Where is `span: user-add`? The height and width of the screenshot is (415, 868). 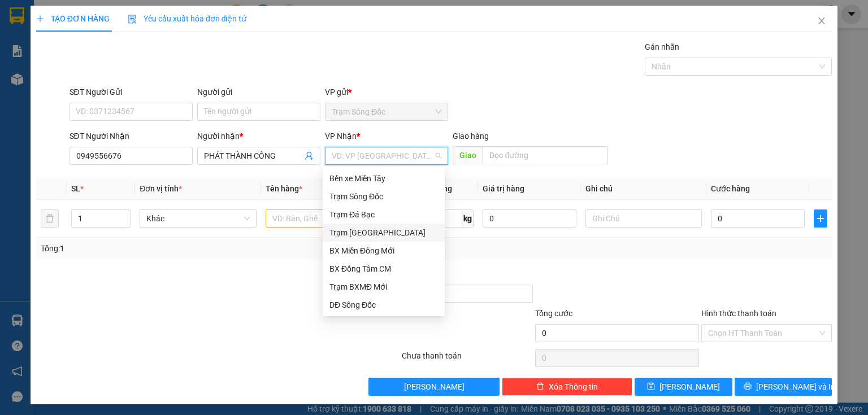
span: user-add is located at coordinates (309, 156).